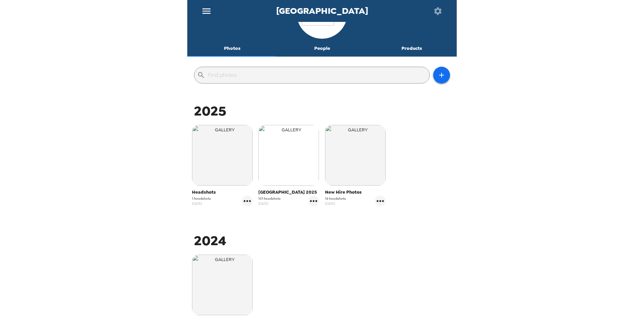 This screenshot has height=324, width=644. Describe the element at coordinates (201, 198) in the screenshot. I see `span: 1 headshots` at that location.